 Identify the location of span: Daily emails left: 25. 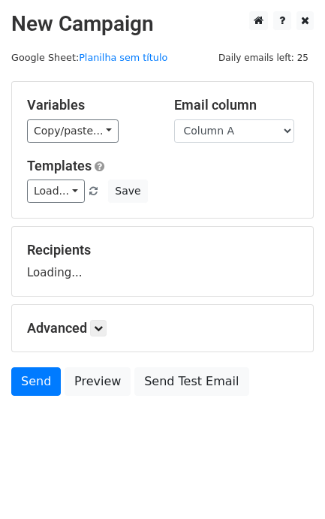
(264, 58).